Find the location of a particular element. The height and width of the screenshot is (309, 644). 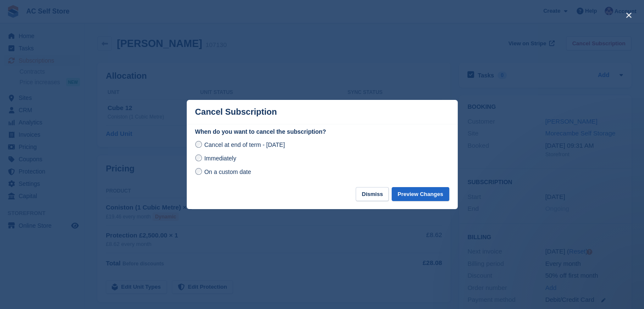

span: Immediately is located at coordinates (219, 158).